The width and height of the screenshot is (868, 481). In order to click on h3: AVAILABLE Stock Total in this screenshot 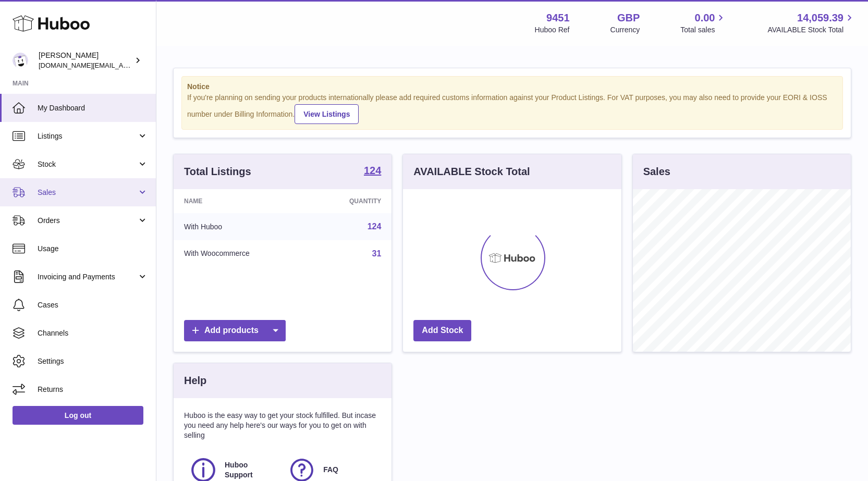, I will do `click(471, 171)`.